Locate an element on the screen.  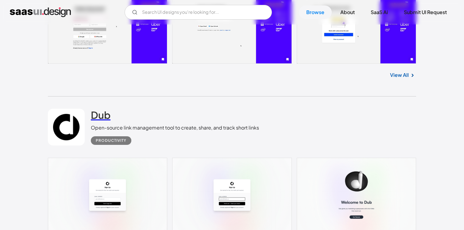
a: home is located at coordinates (40, 12).